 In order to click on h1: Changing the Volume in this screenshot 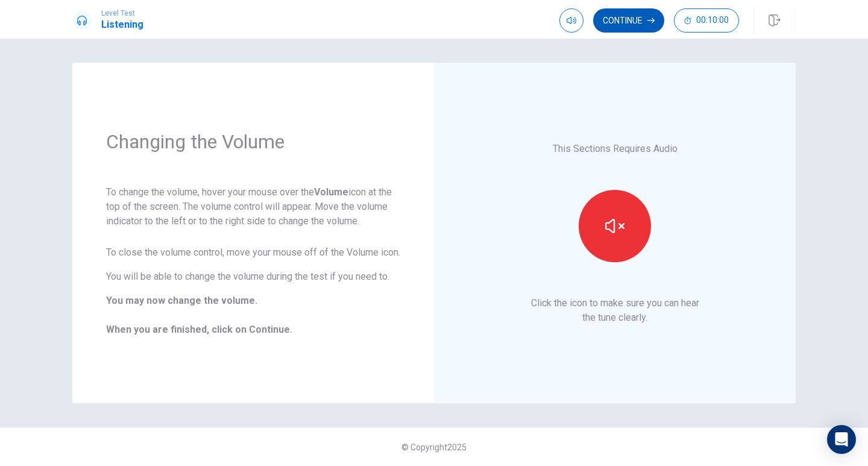, I will do `click(253, 142)`.